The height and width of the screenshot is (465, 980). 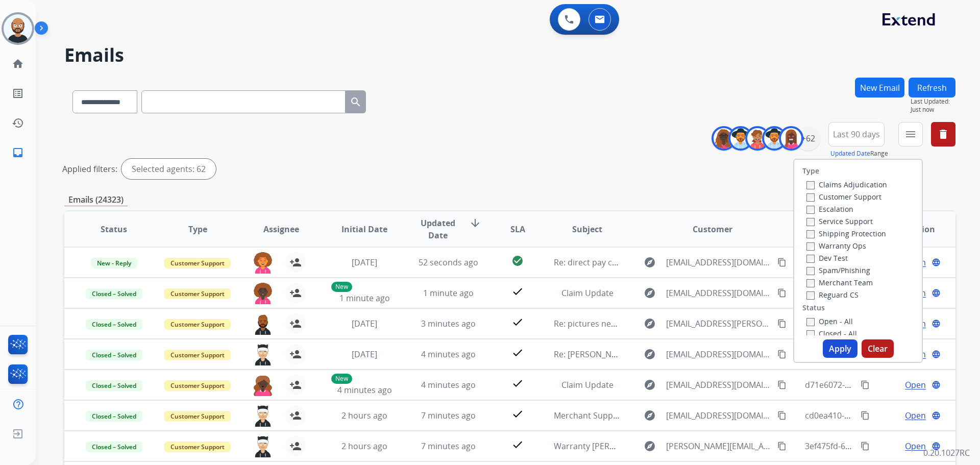 I want to click on input: Escalation, so click(x=811, y=210).